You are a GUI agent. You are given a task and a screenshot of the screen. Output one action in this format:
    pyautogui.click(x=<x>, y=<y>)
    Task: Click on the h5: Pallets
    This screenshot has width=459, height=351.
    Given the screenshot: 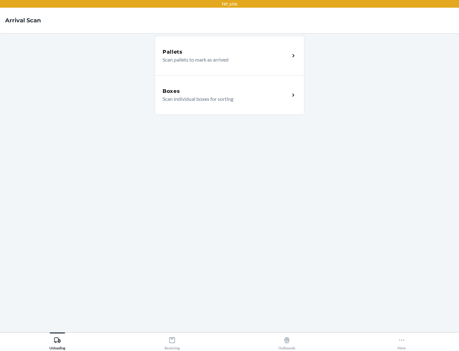 What is the action you would take?
    pyautogui.click(x=172, y=52)
    